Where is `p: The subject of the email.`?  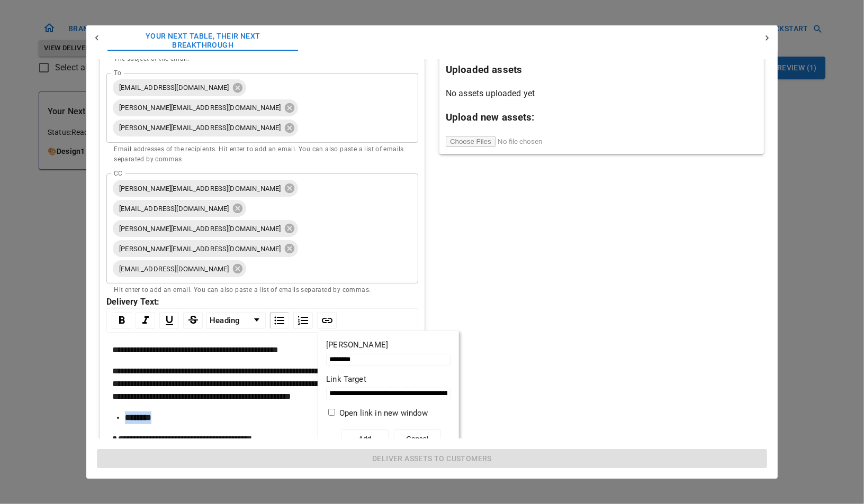
p: The subject of the email. is located at coordinates (262, 59).